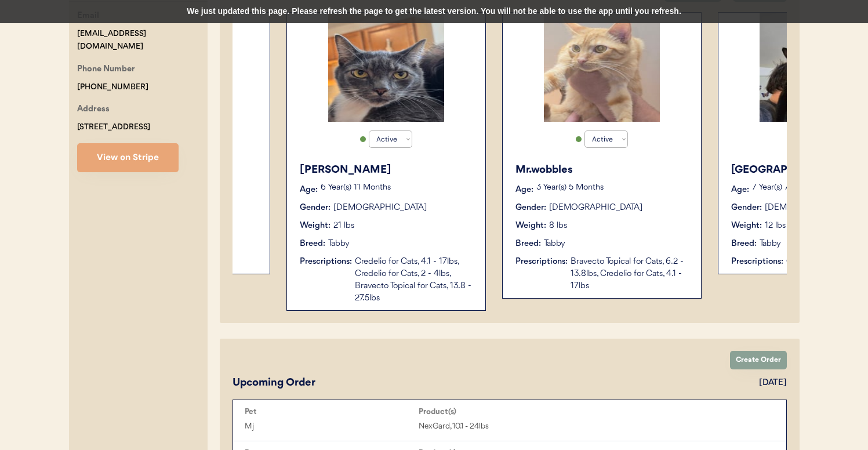  What do you see at coordinates (344, 225) in the screenshot?
I see `div: 21 lbs` at bounding box center [344, 225].